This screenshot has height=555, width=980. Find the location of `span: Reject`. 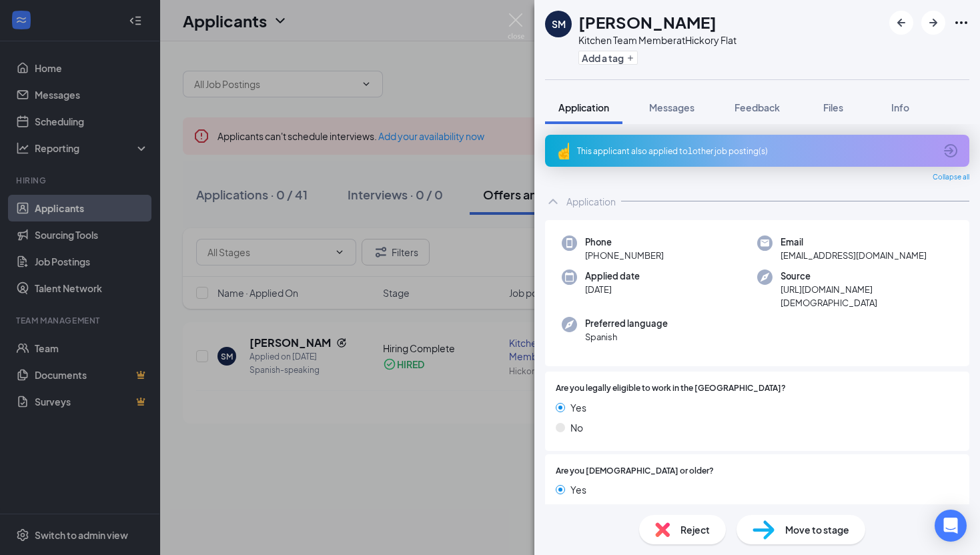

span: Reject is located at coordinates (695, 530).